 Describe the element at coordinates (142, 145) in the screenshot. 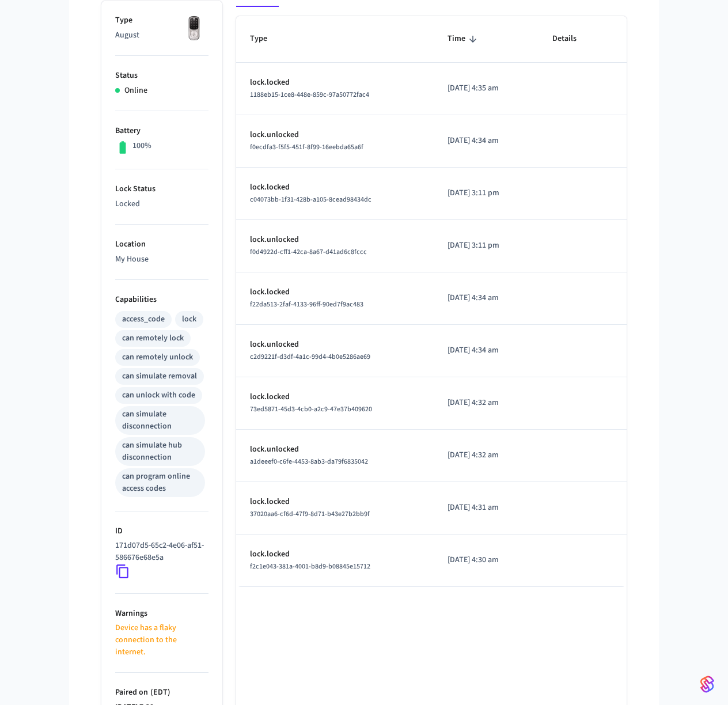

I see `p: 100%` at that location.